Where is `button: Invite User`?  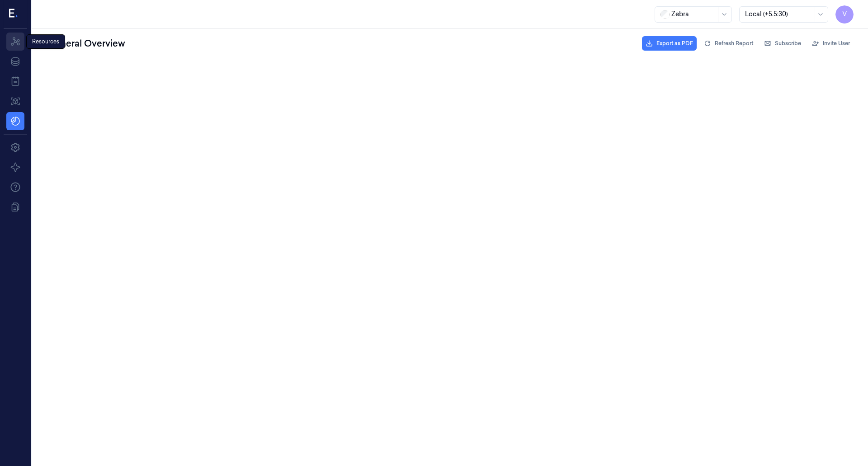 button: Invite User is located at coordinates (831, 44).